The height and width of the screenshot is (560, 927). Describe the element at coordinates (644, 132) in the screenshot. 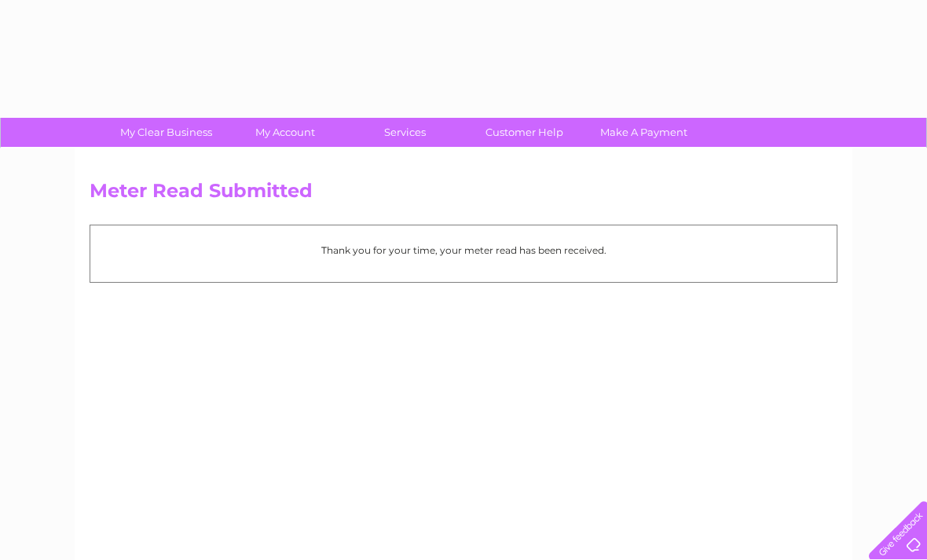

I see `a: Make A Payment` at that location.